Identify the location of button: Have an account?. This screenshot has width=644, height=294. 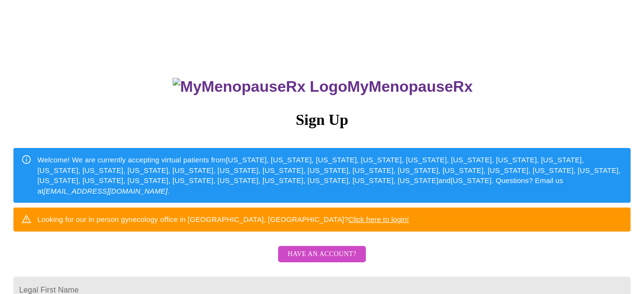
(322, 254).